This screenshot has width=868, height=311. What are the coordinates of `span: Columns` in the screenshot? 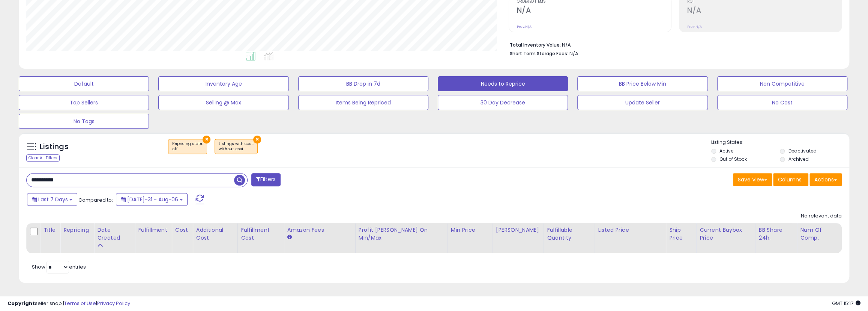 It's located at (790, 179).